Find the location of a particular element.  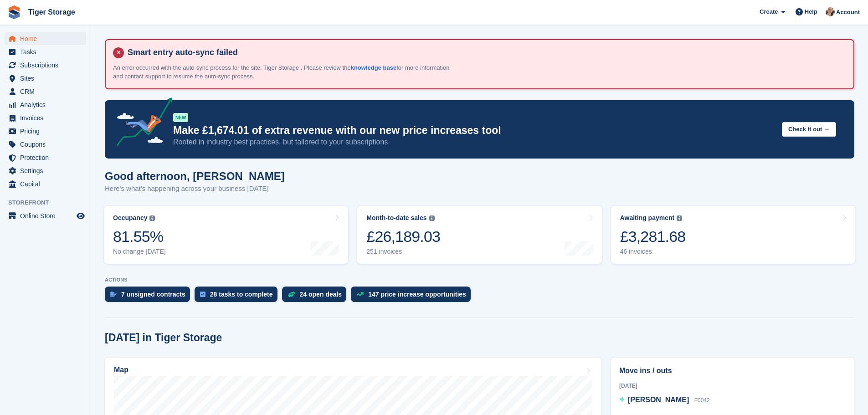

span: Tasks is located at coordinates (48, 52).